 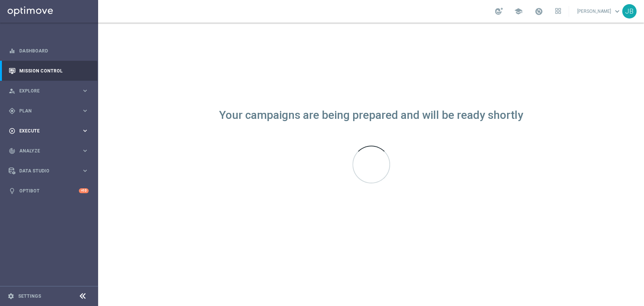 What do you see at coordinates (50, 171) in the screenshot?
I see `span: Data Studio` at bounding box center [50, 171].